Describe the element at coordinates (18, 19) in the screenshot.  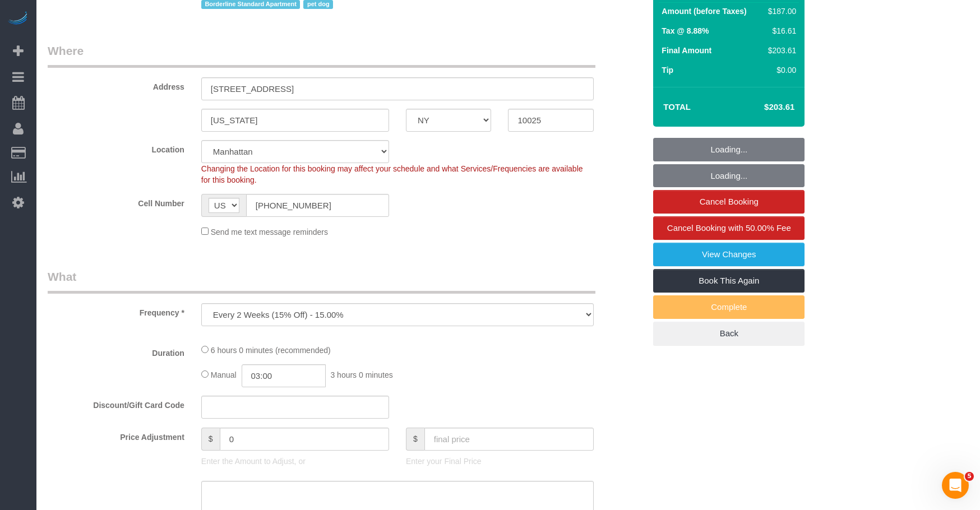
I see `a: Automaid Logo` at that location.